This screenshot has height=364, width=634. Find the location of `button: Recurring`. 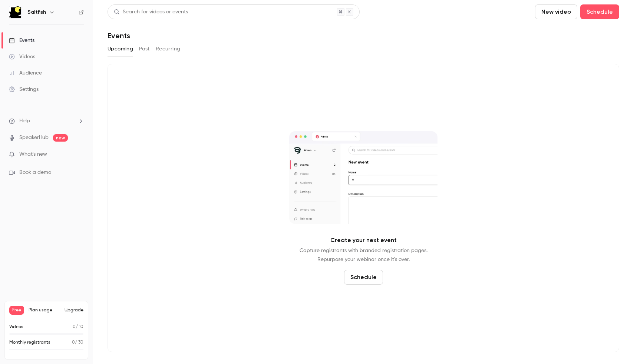

button: Recurring is located at coordinates (168, 49).